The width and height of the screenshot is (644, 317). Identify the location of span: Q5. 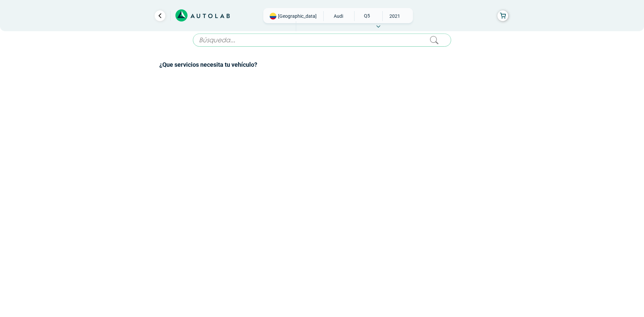
(366, 16).